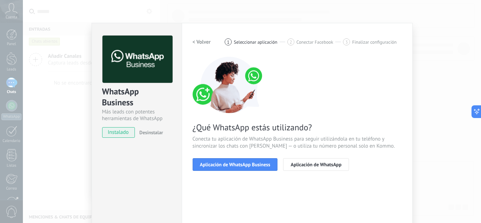 The height and width of the screenshot is (223, 481). Describe the element at coordinates (228, 42) in the screenshot. I see `span: 1` at that location.